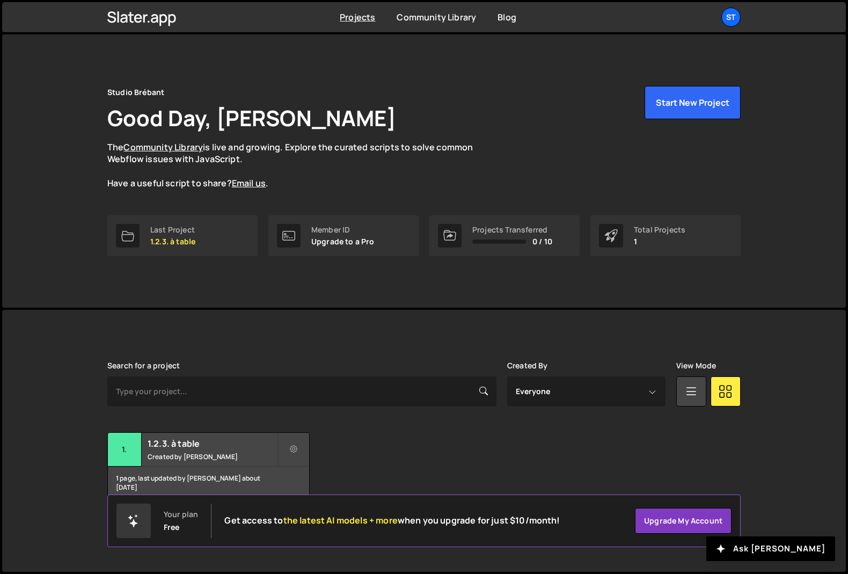 This screenshot has height=574, width=848. Describe the element at coordinates (249, 183) in the screenshot. I see `a: Email us` at that location.